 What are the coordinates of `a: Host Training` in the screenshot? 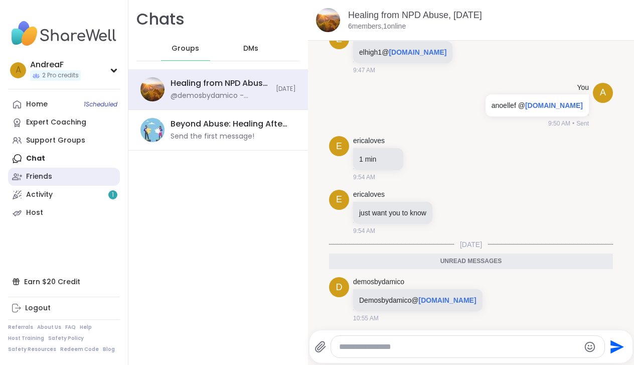 It's located at (26, 338).